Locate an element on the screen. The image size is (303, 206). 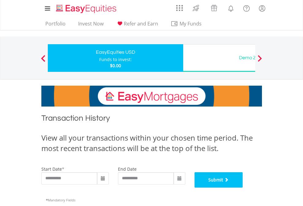
div: Funds to invest: is located at coordinates (116, 59).